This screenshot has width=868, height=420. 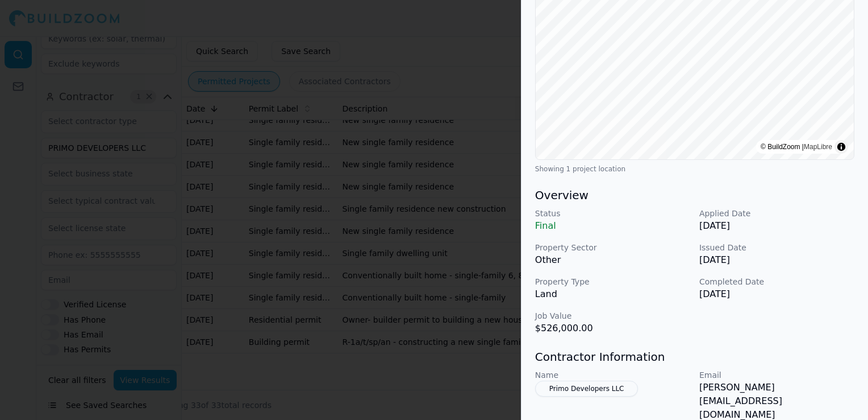 I want to click on p: Other, so click(x=612, y=260).